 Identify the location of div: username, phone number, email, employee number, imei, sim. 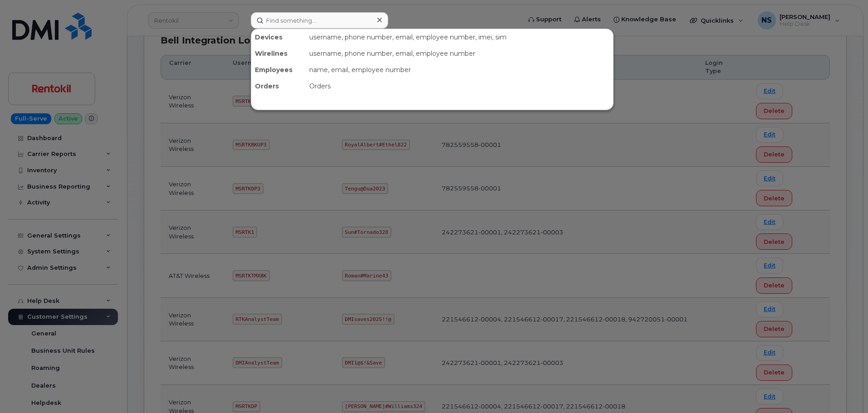
(460, 37).